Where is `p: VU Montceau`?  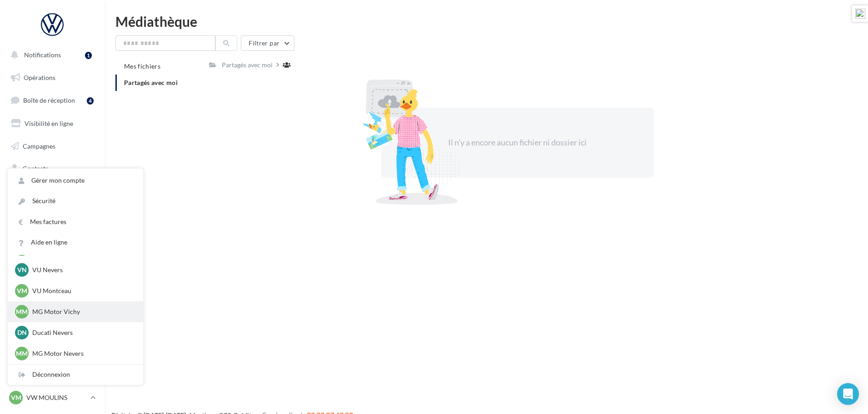
p: VU Montceau is located at coordinates (82, 291).